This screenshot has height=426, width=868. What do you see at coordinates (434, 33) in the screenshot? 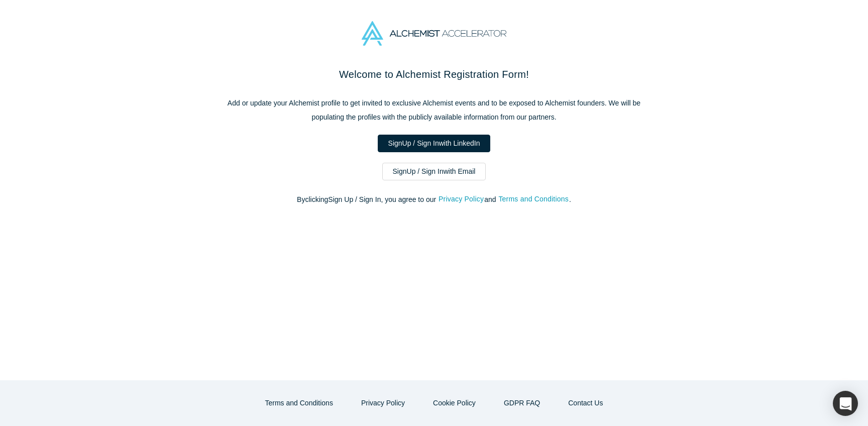
I see `img: Alchemist Accelerator Logo` at bounding box center [434, 33].